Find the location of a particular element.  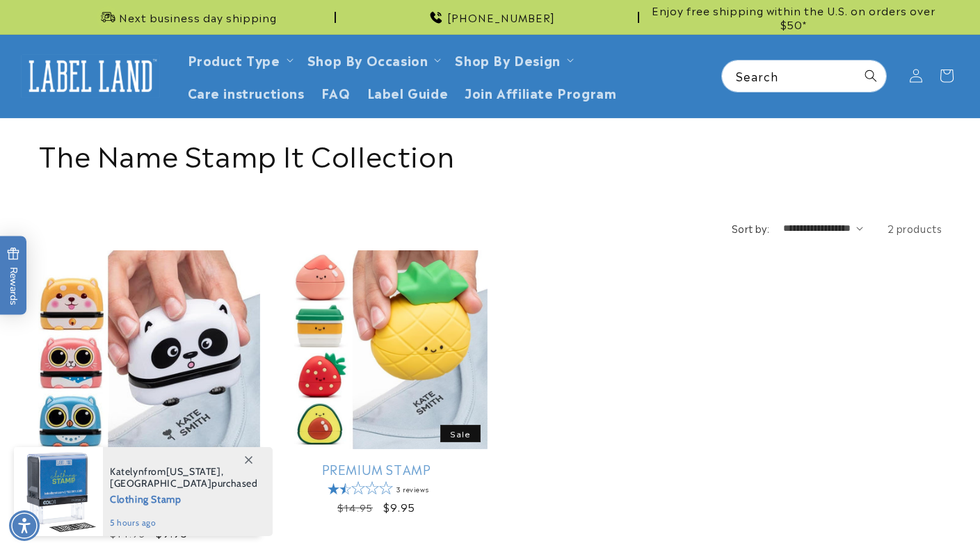

span: Next business day shipping is located at coordinates (198, 18).